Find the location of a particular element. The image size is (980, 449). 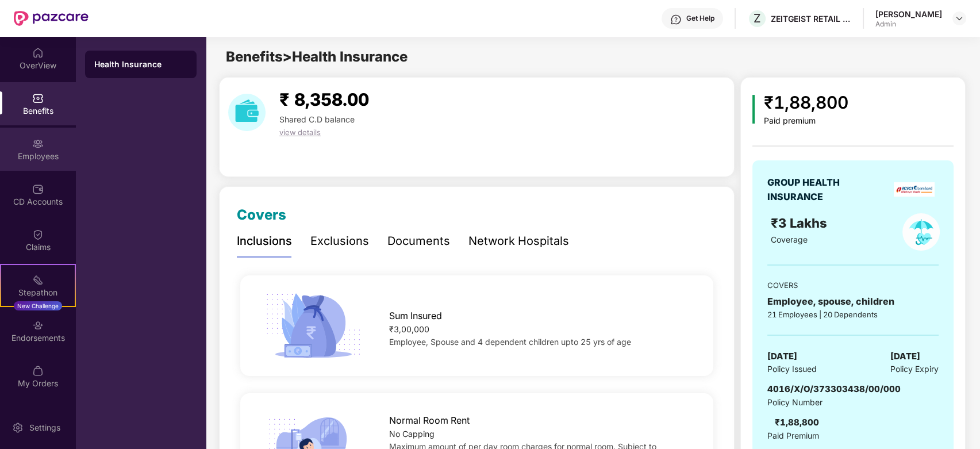

img: svg+xml;base64,PHN2ZyBpZD0iSG9tZSIgeG1sbnM9Imh0dHA6Ly93d3cudzMub3JnLzIwMDAvc3ZnIiB3aWR0aD0iMjAiIG... is located at coordinates (38, 53).